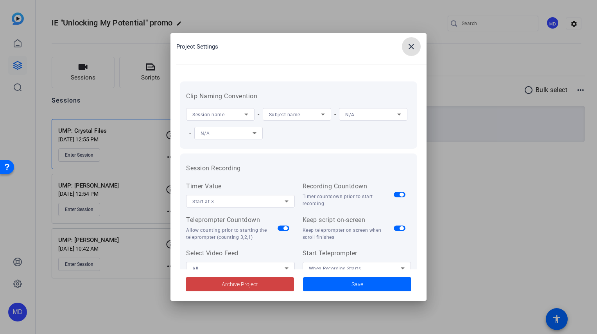 Image resolution: width=597 pixels, height=334 pixels. Describe the element at coordinates (302, 47) in the screenshot. I see `div: Project Settings` at that location.